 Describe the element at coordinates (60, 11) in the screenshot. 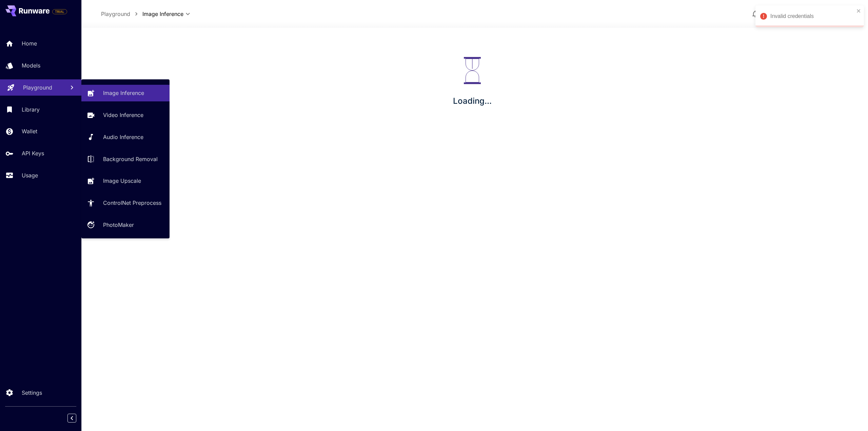

I see `span: Add your payment card to enable full platform functionality.` at that location.